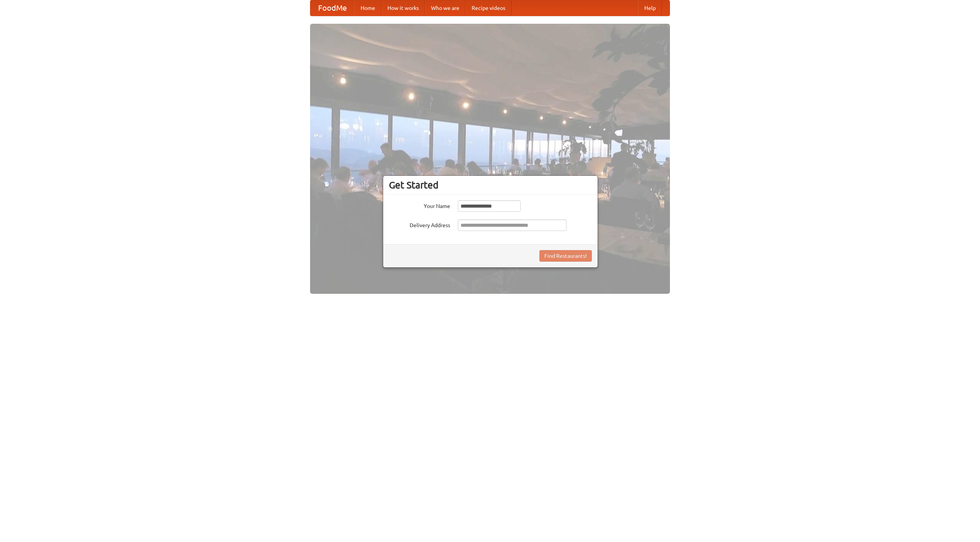  Describe the element at coordinates (420, 205) in the screenshot. I see `label: Your Name` at that location.